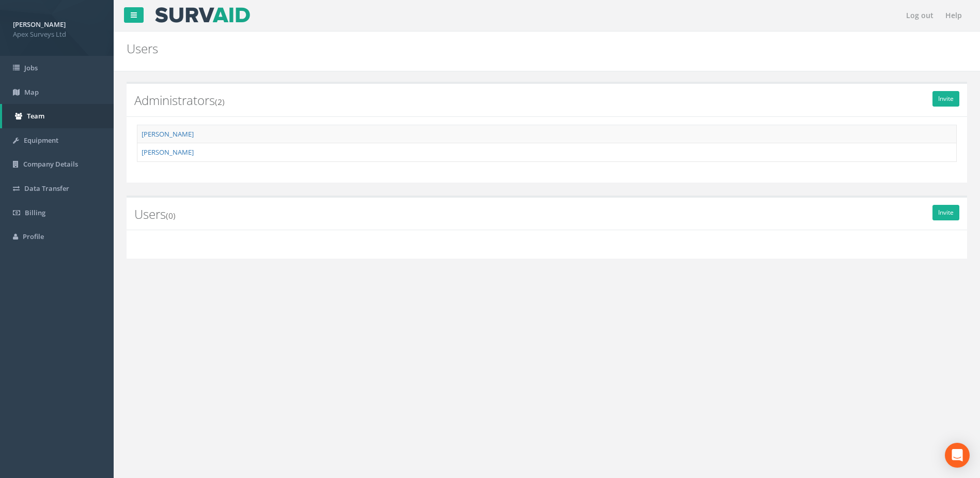  What do you see at coordinates (58, 116) in the screenshot?
I see `a: Team` at bounding box center [58, 116].